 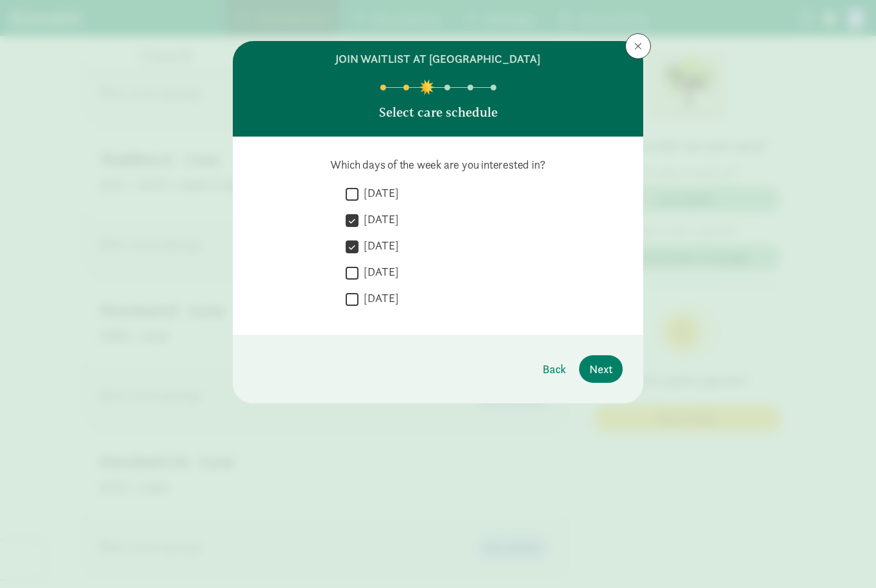 I want to click on span: Next, so click(x=601, y=369).